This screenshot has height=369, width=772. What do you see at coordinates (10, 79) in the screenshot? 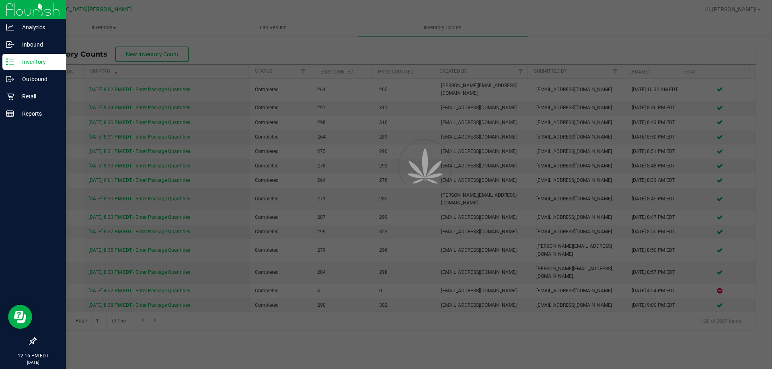
I see `inline-svg: Outbound` at bounding box center [10, 79].